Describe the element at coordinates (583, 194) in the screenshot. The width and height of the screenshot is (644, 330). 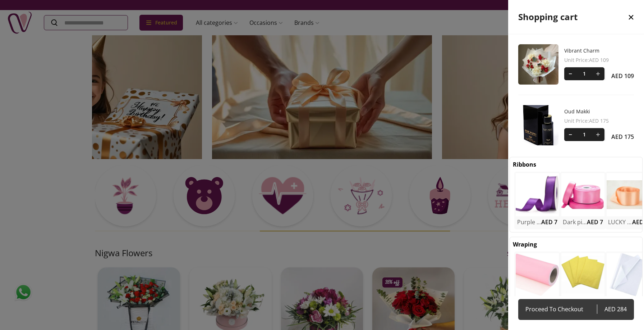
I see `img: uae-gifts-Dark pink gift ribbons` at that location.